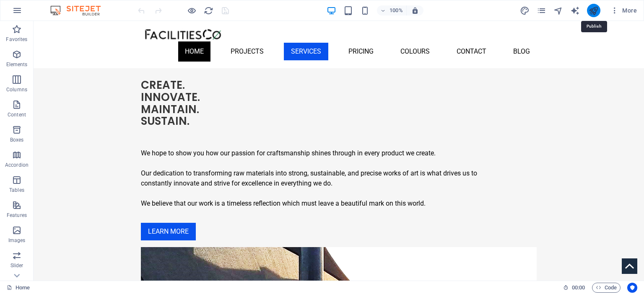 The width and height of the screenshot is (644, 294). Describe the element at coordinates (542, 11) in the screenshot. I see `button: pages` at that location.